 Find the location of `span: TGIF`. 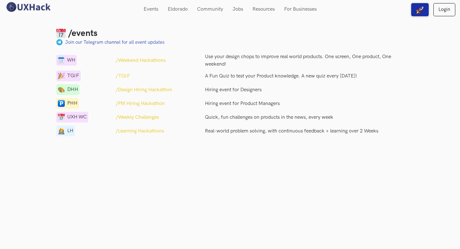

span: TGIF is located at coordinates (73, 76).